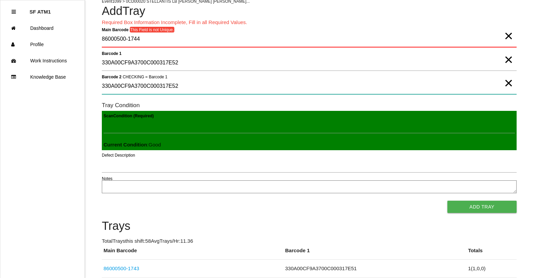 The width and height of the screenshot is (538, 278). Describe the element at coordinates (129, 116) in the screenshot. I see `b: Scan Condition (Required)` at that location.